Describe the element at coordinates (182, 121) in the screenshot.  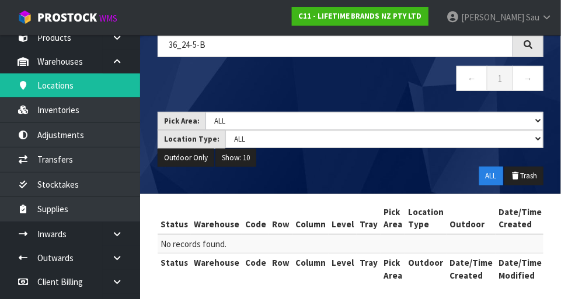
I see `strong: Pick Area:` at that location.